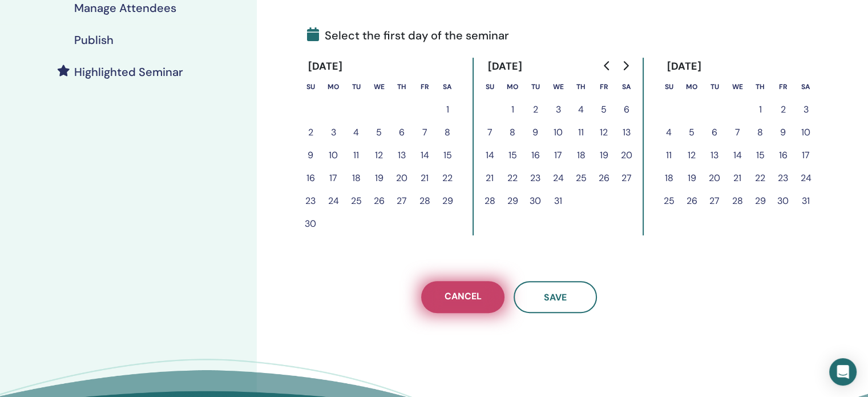 The height and width of the screenshot is (397, 868). What do you see at coordinates (760, 132) in the screenshot?
I see `button: 8` at bounding box center [760, 132].